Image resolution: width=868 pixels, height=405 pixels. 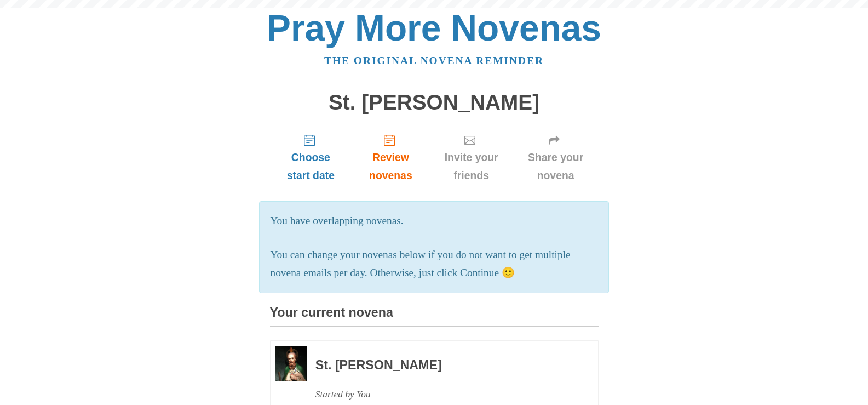 I want to click on a: Choose start date, so click(x=311, y=158).